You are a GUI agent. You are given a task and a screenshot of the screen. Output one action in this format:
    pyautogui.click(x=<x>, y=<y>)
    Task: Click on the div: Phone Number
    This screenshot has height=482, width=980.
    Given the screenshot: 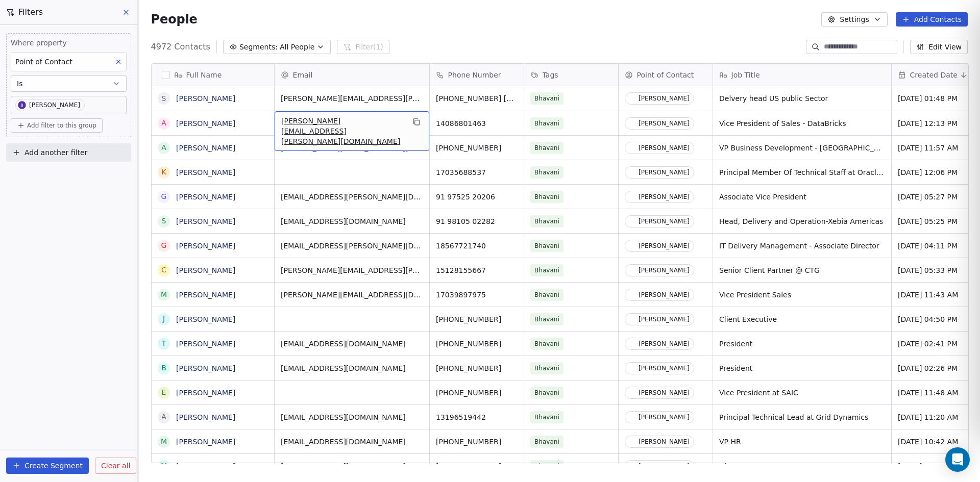 What is the action you would take?
    pyautogui.click(x=477, y=74)
    